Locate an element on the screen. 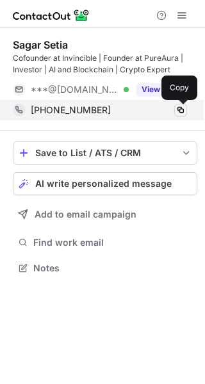 This screenshot has width=205, height=384. img: ContactOut v5.3.10 is located at coordinates (51, 15).